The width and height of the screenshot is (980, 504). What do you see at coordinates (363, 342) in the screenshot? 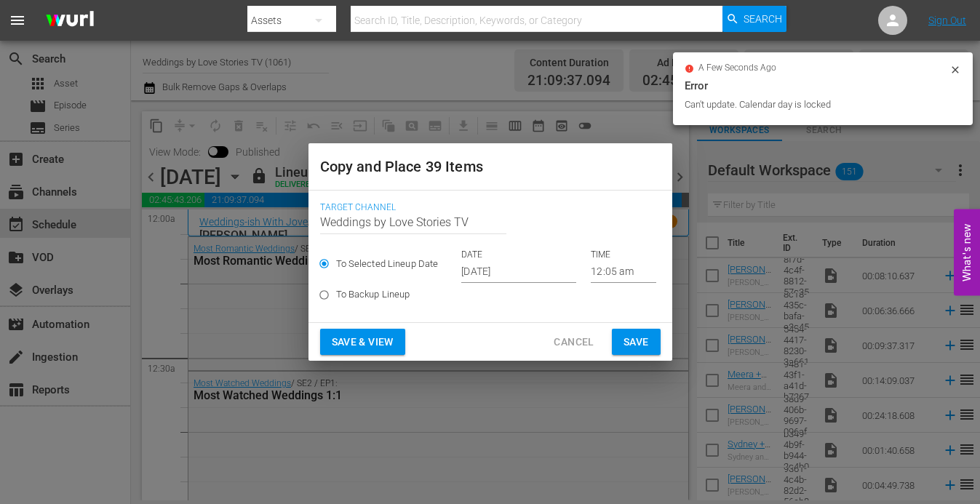
I see `span: Save & View` at bounding box center [363, 342].